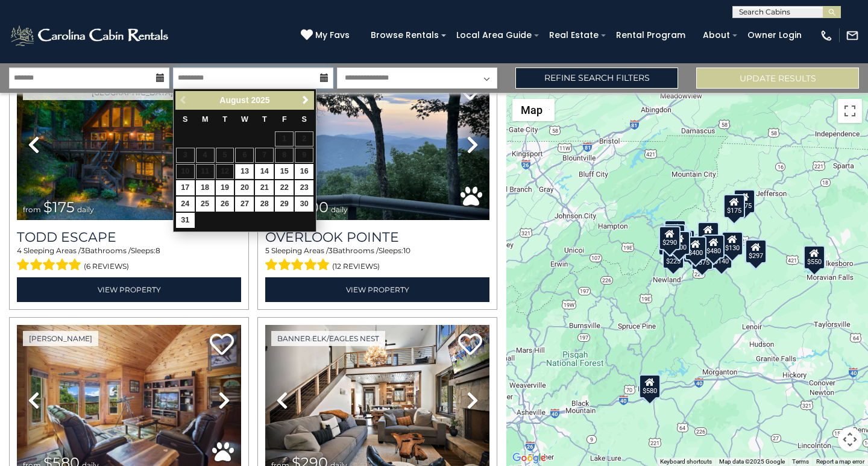  I want to click on span: Tuesday, so click(224, 119).